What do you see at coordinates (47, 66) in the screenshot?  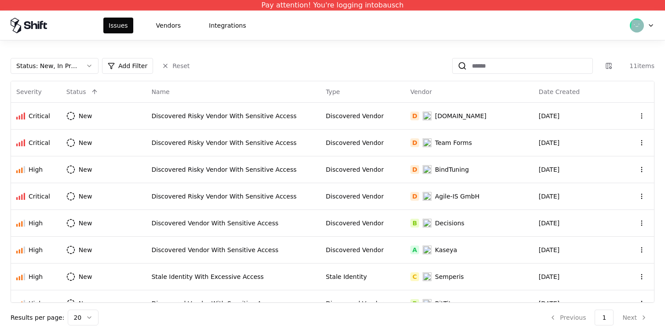 I see `div: Status : New, In Progress` at bounding box center [47, 66].